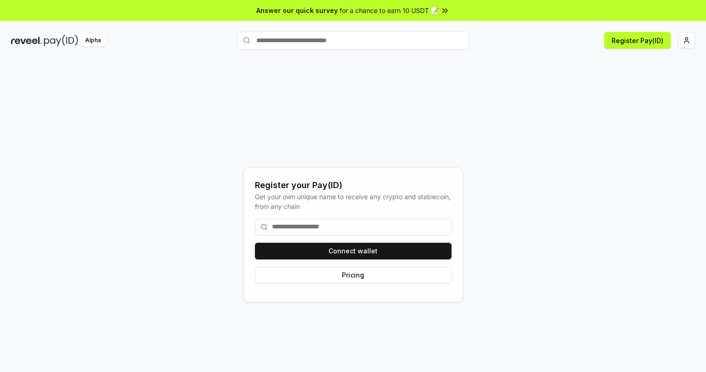 The image size is (706, 372). What do you see at coordinates (638, 40) in the screenshot?
I see `button: Register Pay(ID)` at bounding box center [638, 40].